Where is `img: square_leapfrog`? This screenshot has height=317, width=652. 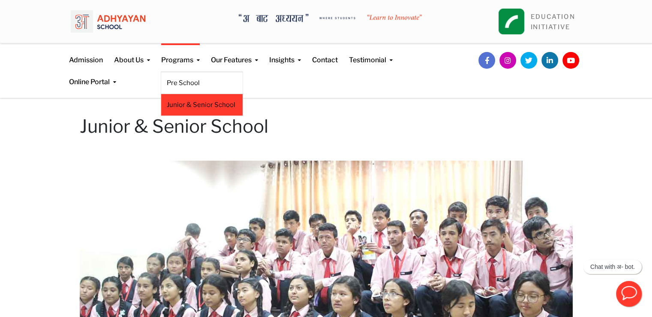 img: square_leapfrog is located at coordinates (512, 21).